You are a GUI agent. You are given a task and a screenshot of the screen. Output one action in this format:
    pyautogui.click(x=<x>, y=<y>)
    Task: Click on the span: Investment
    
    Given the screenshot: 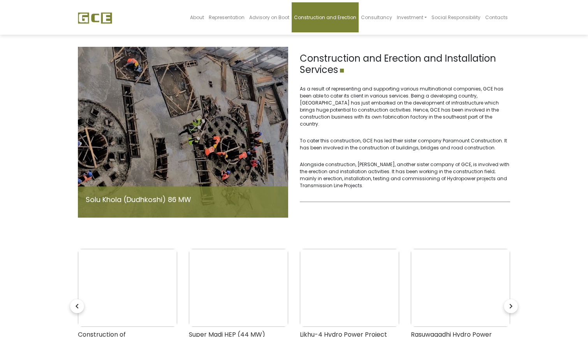 What is the action you would take?
    pyautogui.click(x=410, y=17)
    